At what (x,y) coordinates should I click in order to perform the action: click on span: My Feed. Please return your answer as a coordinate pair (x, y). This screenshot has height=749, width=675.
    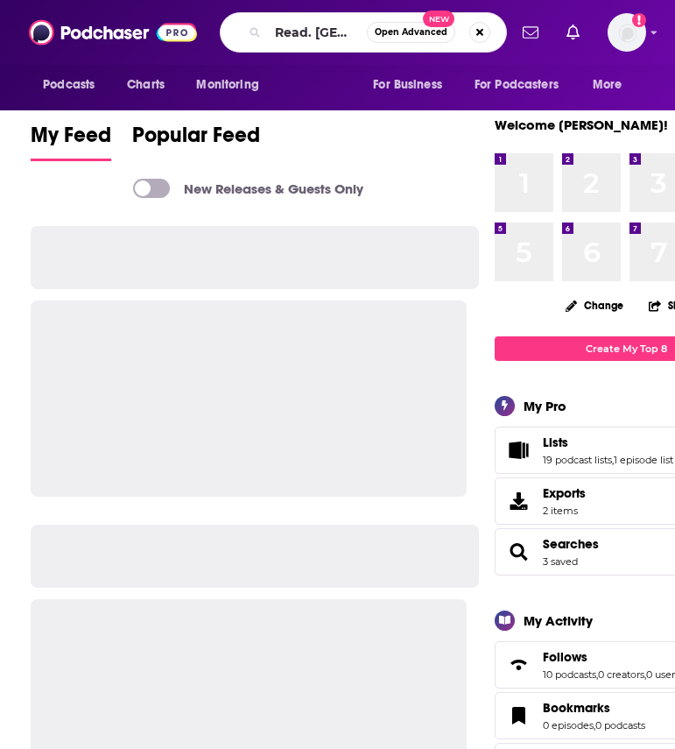
    Looking at the image, I should click on (71, 140).